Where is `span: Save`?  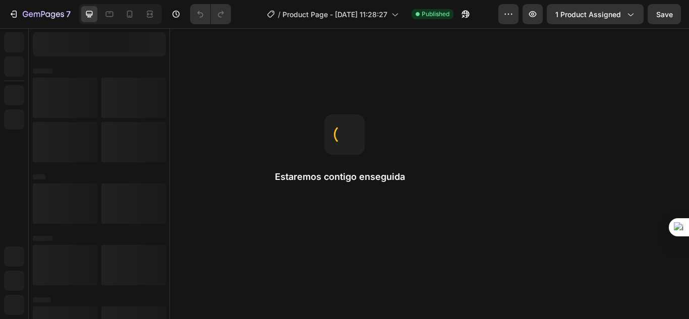
span: Save is located at coordinates (664, 14).